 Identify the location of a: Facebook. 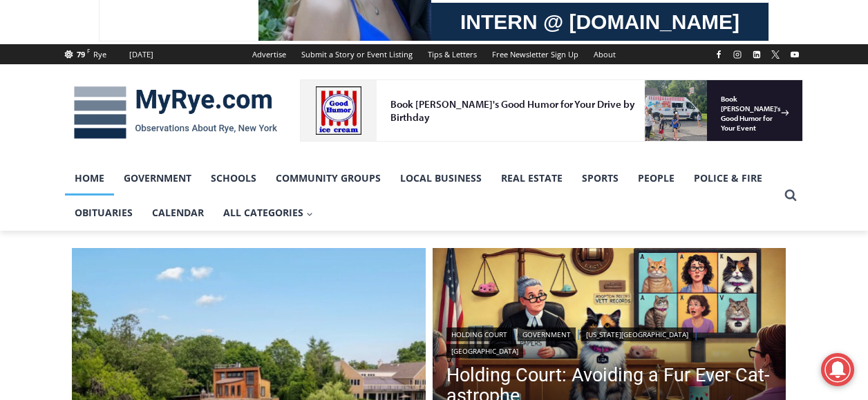
(719, 54).